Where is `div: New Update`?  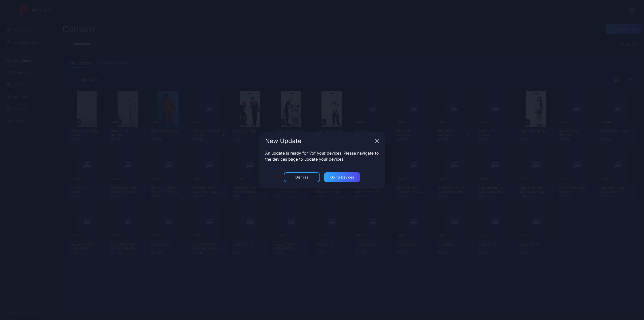
div: New Update is located at coordinates (319, 141).